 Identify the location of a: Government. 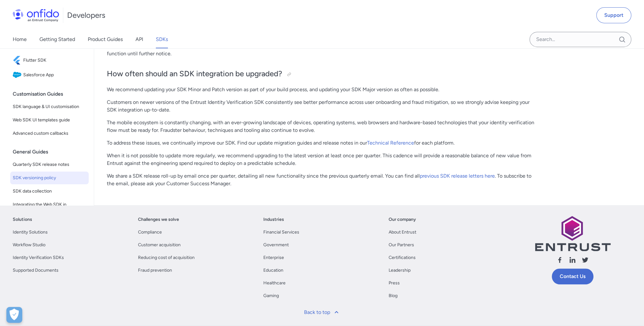
(276, 245).